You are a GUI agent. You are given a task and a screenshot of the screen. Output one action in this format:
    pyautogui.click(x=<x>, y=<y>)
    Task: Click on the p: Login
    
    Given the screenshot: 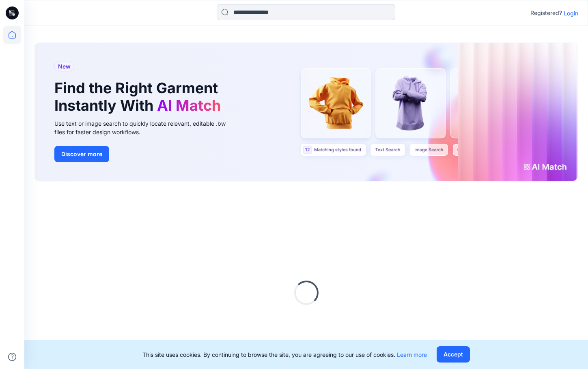 What is the action you would take?
    pyautogui.click(x=571, y=13)
    